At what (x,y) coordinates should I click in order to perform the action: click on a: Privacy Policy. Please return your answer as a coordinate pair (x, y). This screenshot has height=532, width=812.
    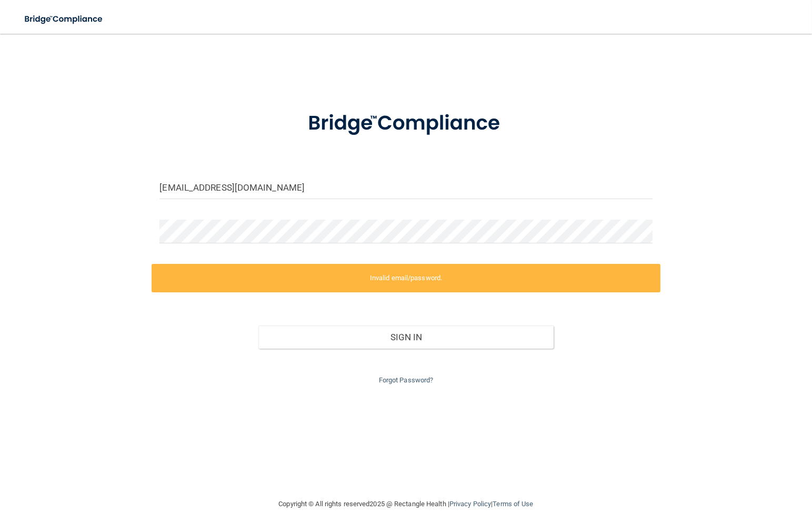
    Looking at the image, I should click on (469, 504).